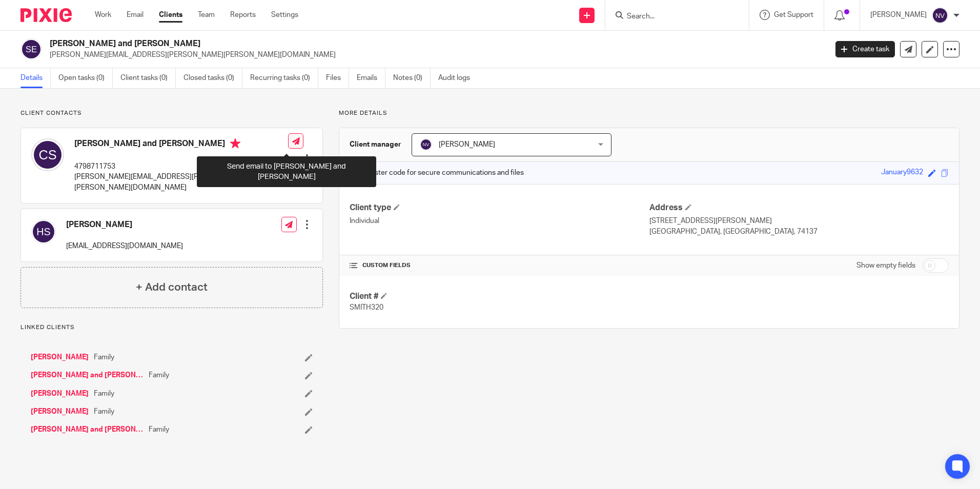 The height and width of the screenshot is (489, 980). Describe the element at coordinates (903, 173) in the screenshot. I see `div: January9632` at that location.